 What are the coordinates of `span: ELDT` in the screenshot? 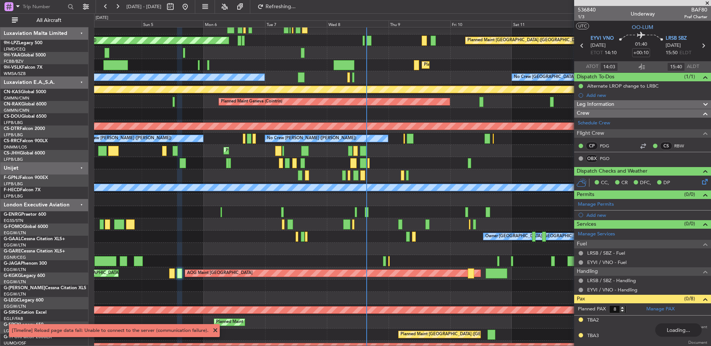 It's located at (685, 53).